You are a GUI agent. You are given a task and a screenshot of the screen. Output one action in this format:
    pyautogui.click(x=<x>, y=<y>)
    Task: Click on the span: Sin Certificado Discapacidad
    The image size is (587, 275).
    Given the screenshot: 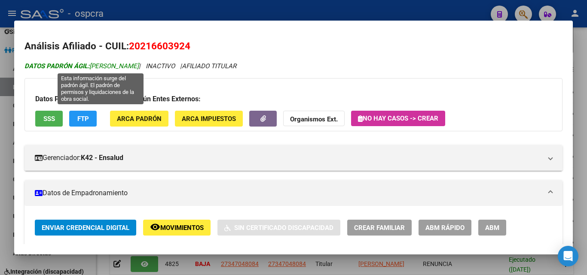 What is the action you would take?
    pyautogui.click(x=284, y=228)
    